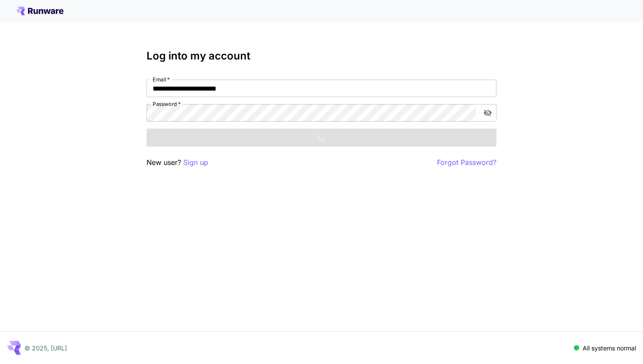 The width and height of the screenshot is (643, 364). What do you see at coordinates (195, 162) in the screenshot?
I see `p: Sign up` at bounding box center [195, 162].